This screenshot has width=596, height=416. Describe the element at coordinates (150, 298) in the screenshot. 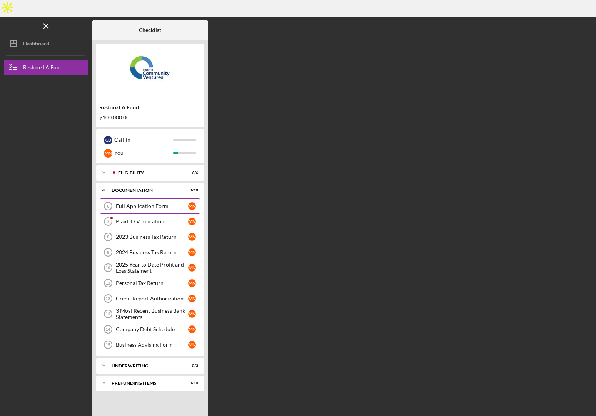

I see `a: 12Credit Report AuthorizationMN` at that location.